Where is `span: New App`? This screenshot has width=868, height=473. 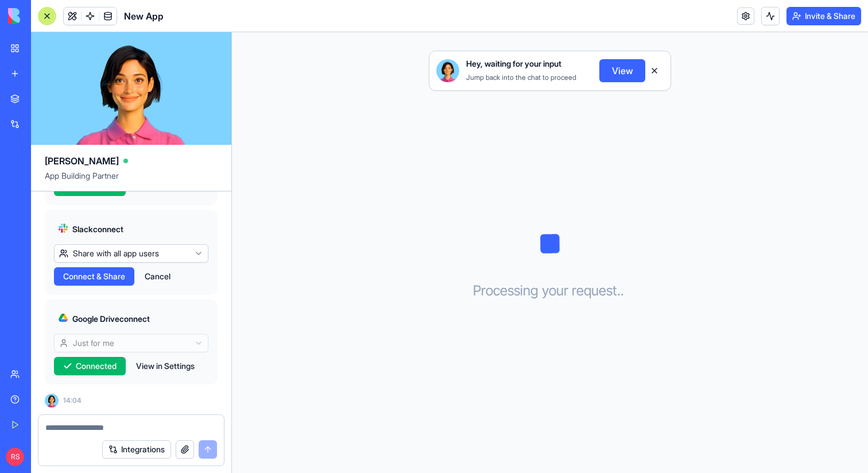
span: New App is located at coordinates (144, 16).